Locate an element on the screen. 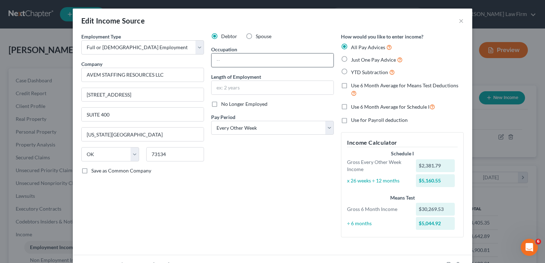 This screenshot has width=545, height=263. span: Save as Common Company is located at coordinates (121, 170).